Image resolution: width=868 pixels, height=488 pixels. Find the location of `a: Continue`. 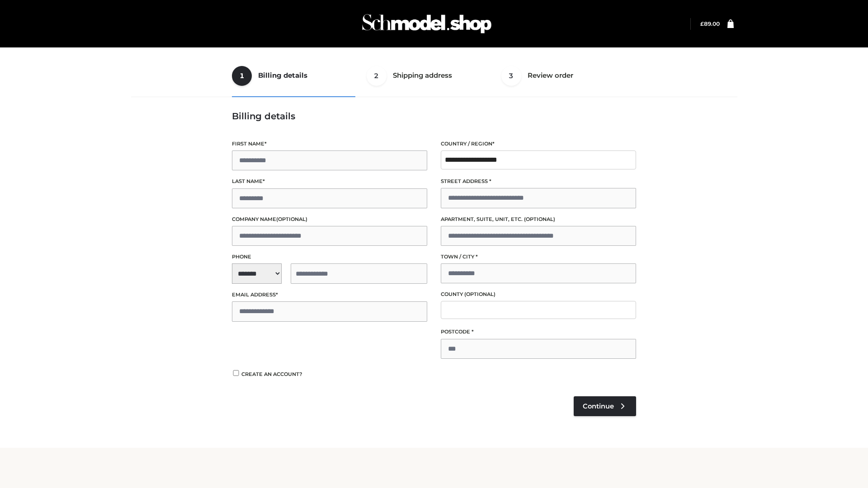

a: Continue is located at coordinates (605, 406).